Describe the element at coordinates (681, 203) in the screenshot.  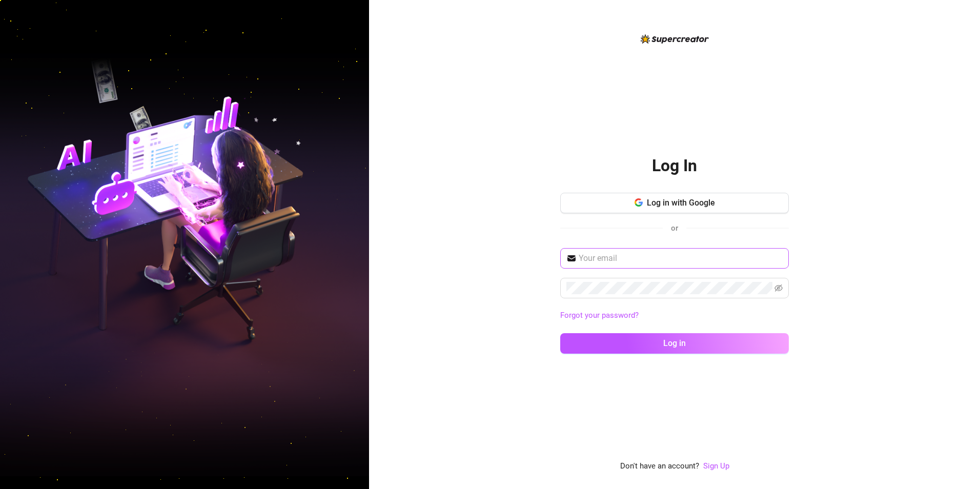
I see `span: Log in with Google` at that location.